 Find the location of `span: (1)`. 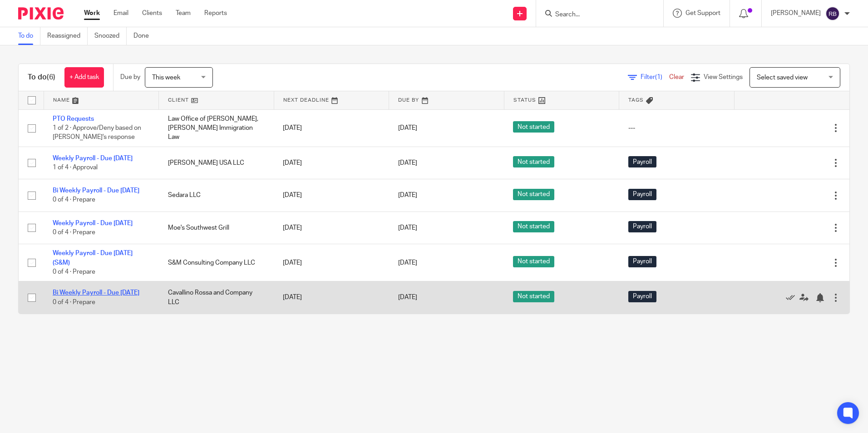

span: (1) is located at coordinates (659, 77).